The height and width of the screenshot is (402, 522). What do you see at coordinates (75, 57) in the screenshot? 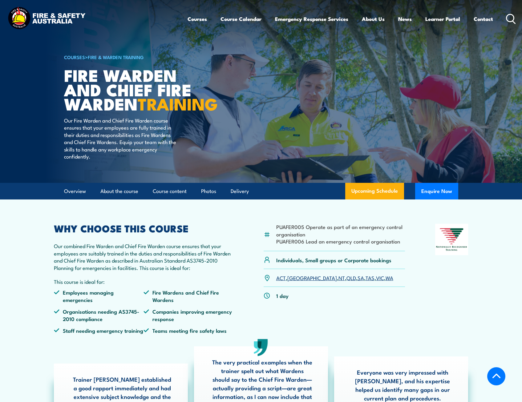
I see `a: COURSES` at bounding box center [75, 57].